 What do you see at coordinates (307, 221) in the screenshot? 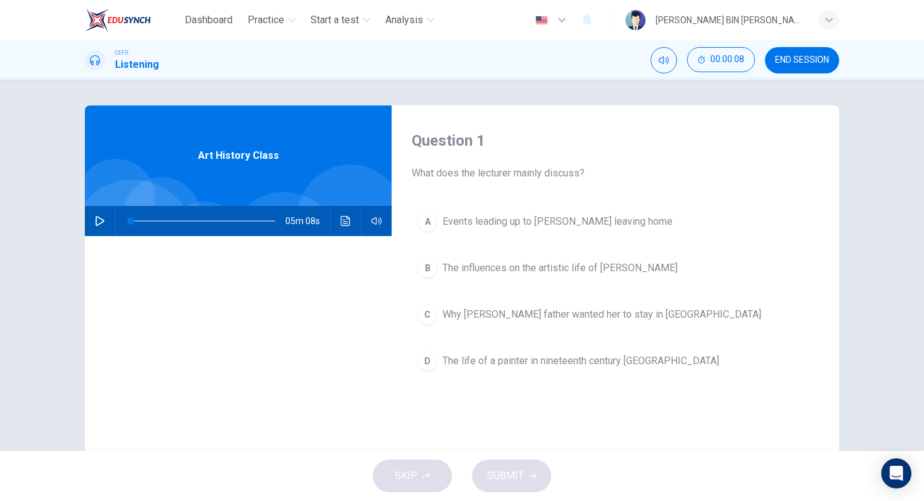
I see `span: 05m 08s` at bounding box center [307, 221].